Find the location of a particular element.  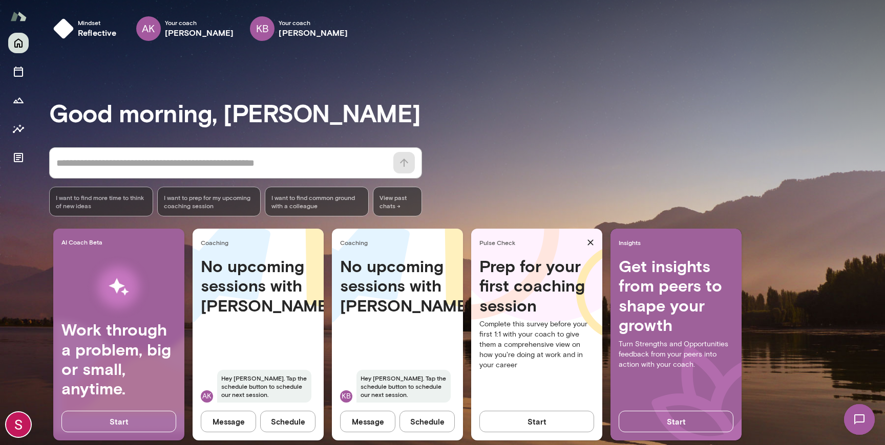

span: Insights is located at coordinates (678, 243).